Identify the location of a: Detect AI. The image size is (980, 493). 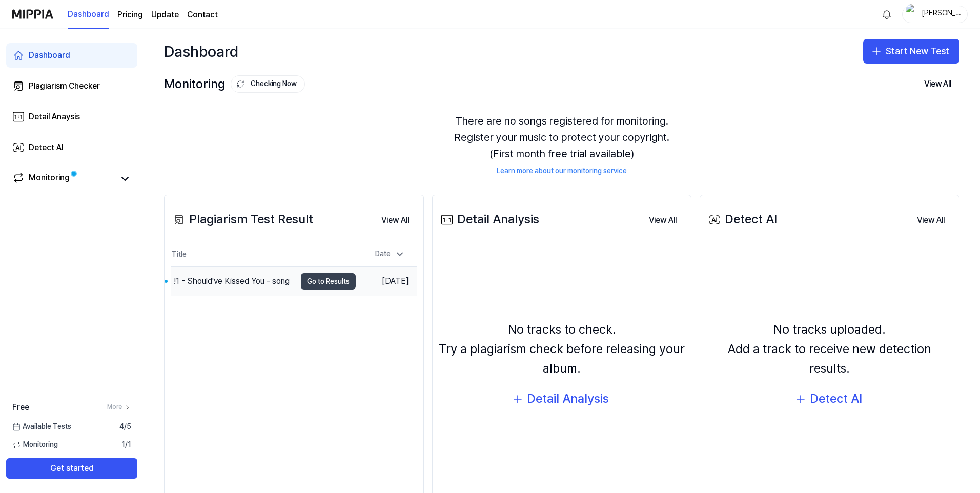
(72, 148).